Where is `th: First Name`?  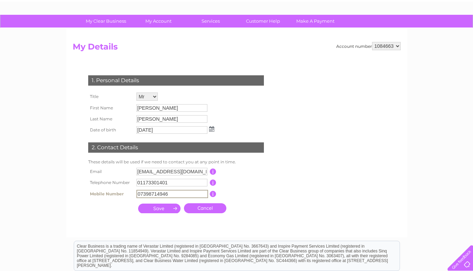 th: First Name is located at coordinates (110, 108).